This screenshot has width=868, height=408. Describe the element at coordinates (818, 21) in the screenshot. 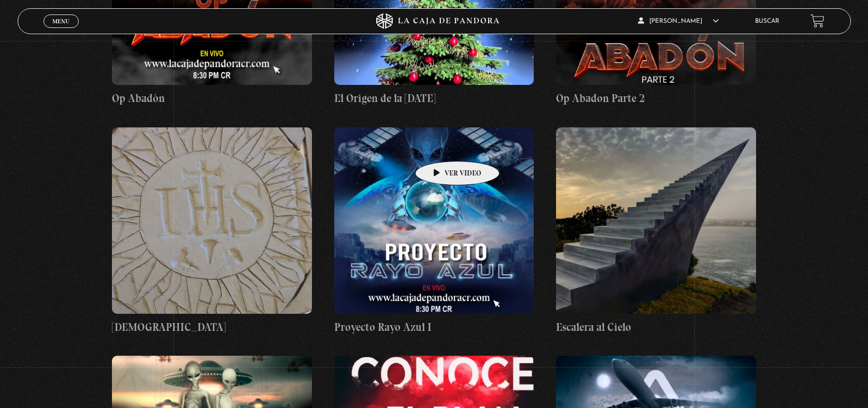

I see `a: View your shopping cart` at that location.